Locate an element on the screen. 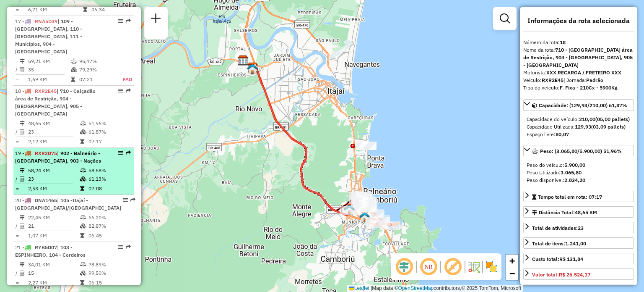 The image size is (644, 292). td: 78,89% is located at coordinates (109, 265).